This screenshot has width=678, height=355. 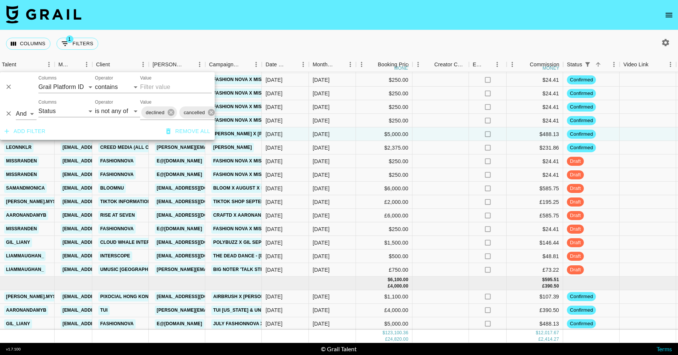 I want to click on a: Creed Media (All Campaigns), so click(x=138, y=147).